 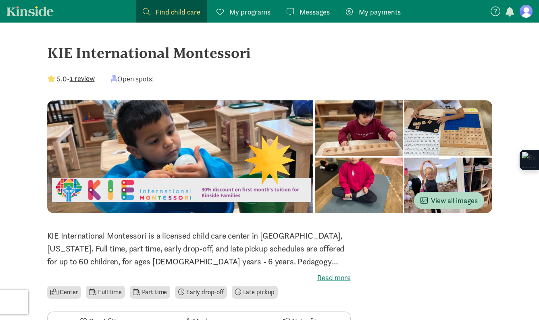 What do you see at coordinates (82, 78) in the screenshot?
I see `button: 1 review` at bounding box center [82, 78].